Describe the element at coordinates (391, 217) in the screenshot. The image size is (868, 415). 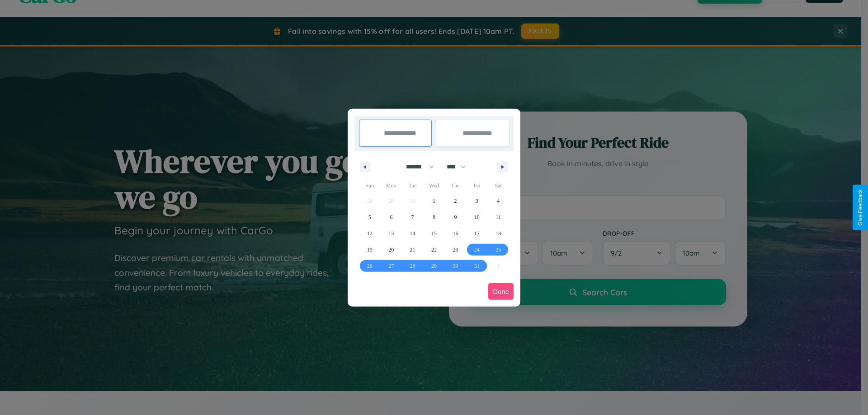
I see `span: 6` at that location.